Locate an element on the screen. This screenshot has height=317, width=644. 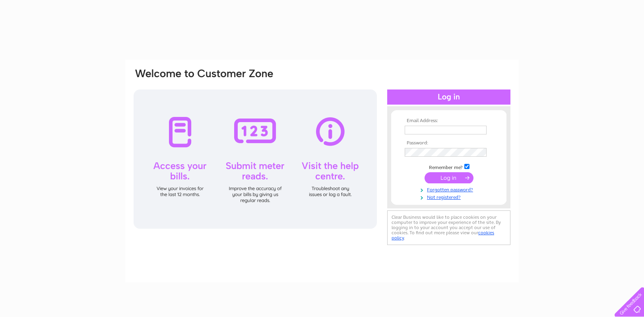
th: Email Address: is located at coordinates (449, 121).